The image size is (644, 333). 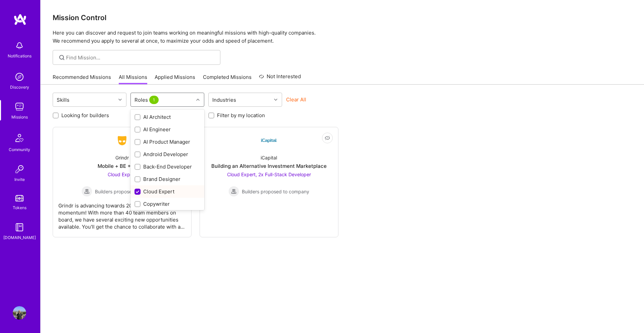 What do you see at coordinates (19, 77) in the screenshot?
I see `img: discovery` at bounding box center [19, 77].